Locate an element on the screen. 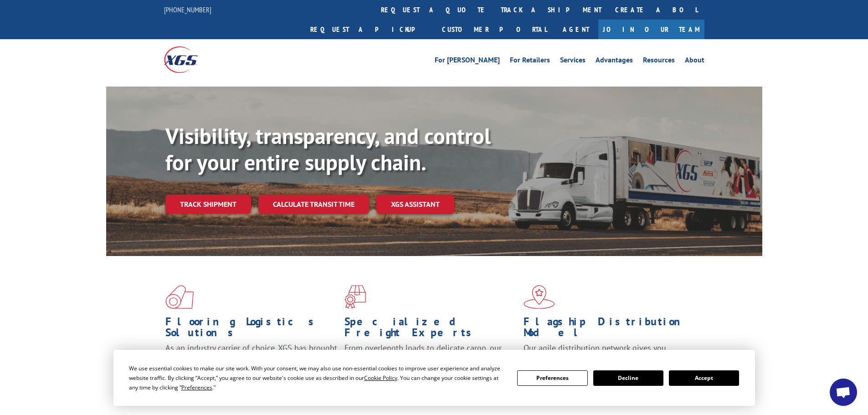  a: About is located at coordinates (694, 62).